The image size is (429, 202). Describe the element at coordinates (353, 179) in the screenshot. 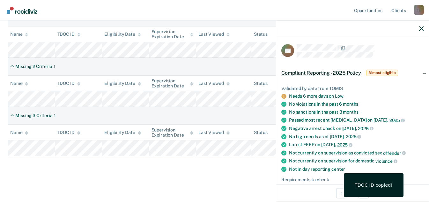

I see `div: Requirements to check` at that location.